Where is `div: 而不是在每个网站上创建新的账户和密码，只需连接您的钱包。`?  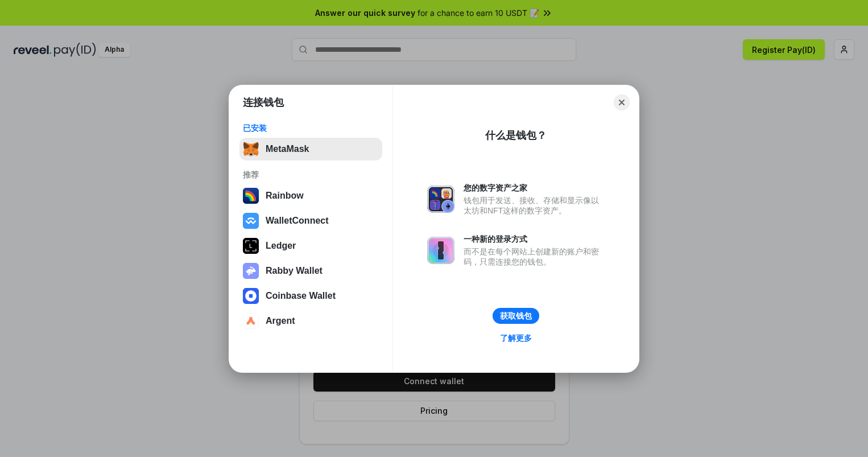 div: 而不是在每个网站上创建新的账户和密码，只需连接您的钱包。 is located at coordinates (534, 256).